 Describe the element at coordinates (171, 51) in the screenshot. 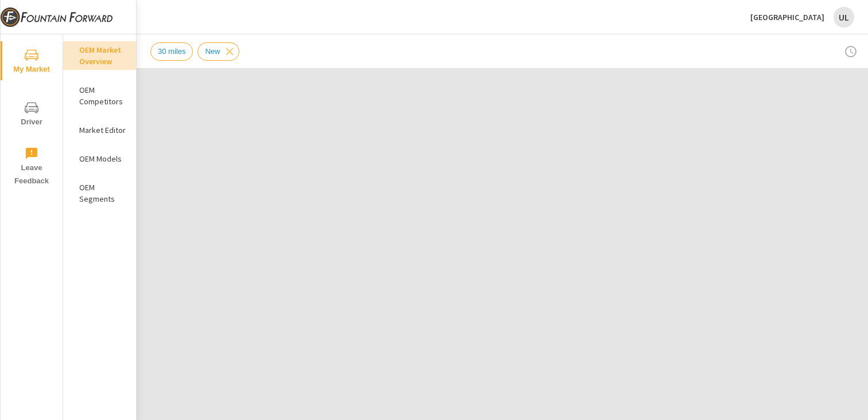

I see `span: 30 miles` at that location.